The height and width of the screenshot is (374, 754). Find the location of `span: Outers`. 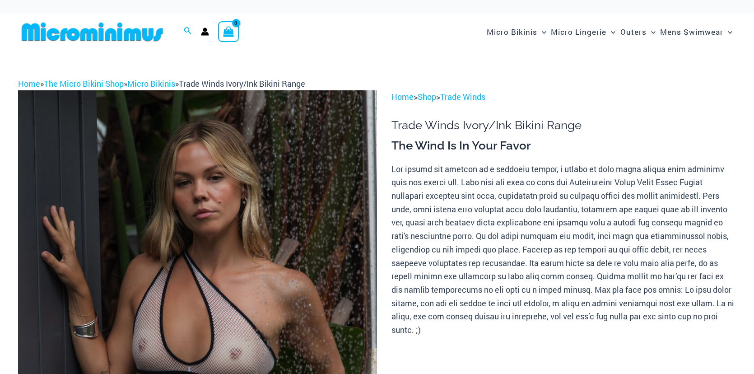

span: Outers is located at coordinates (634, 32).